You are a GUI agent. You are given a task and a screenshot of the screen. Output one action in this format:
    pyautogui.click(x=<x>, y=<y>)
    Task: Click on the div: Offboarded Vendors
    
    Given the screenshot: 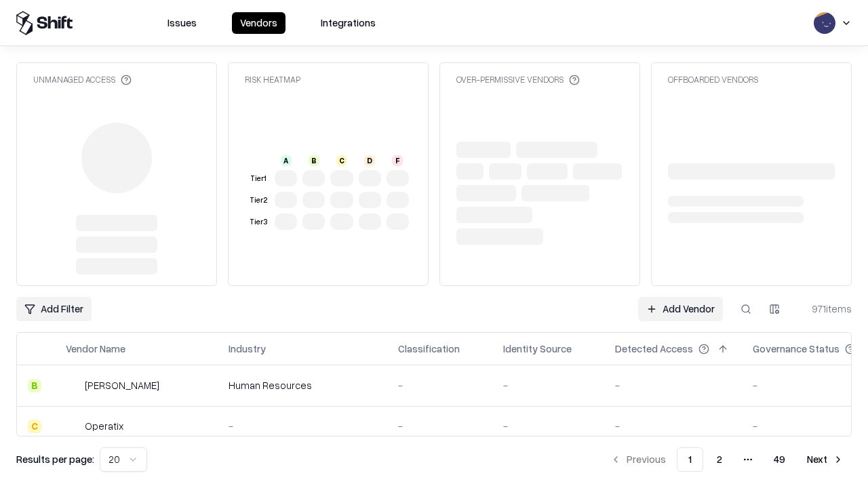 What is the action you would take?
    pyautogui.click(x=713, y=79)
    